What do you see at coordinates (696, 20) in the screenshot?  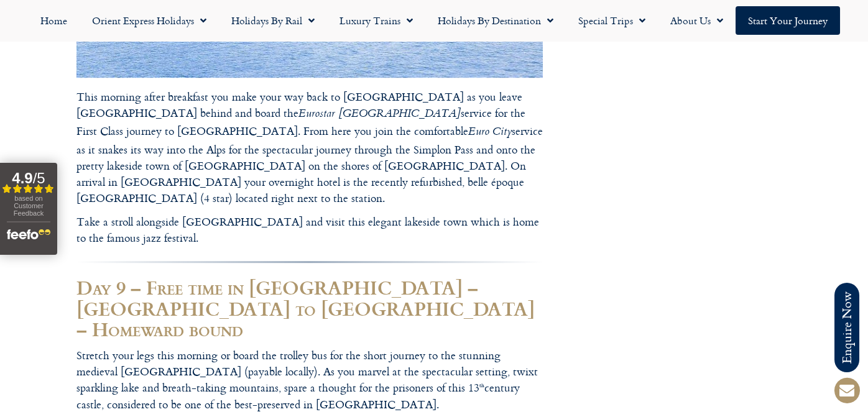 I see `a: About Us` at bounding box center [696, 20].